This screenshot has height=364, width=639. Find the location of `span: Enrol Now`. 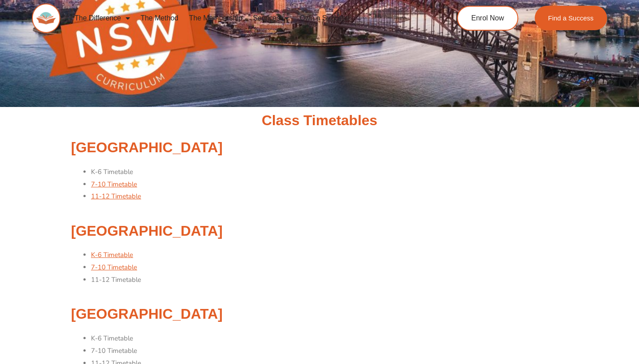

span: Enrol Now is located at coordinates (488, 18).